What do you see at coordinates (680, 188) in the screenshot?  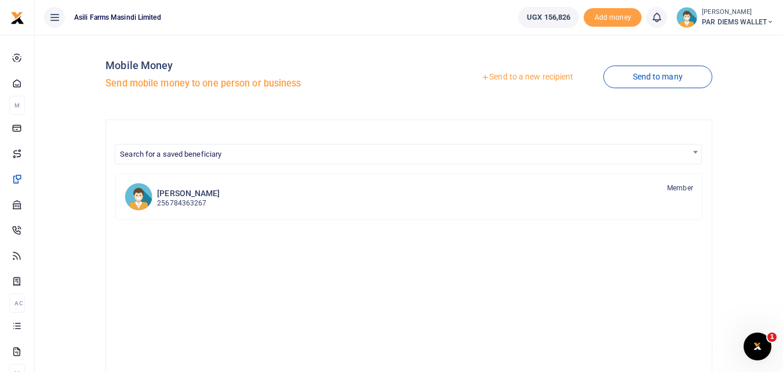 I see `span: Member` at bounding box center [680, 188].